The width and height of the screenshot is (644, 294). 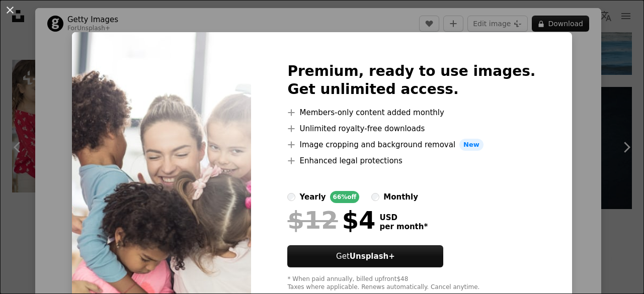 What do you see at coordinates (471, 145) in the screenshot?
I see `span: New` at bounding box center [471, 145].